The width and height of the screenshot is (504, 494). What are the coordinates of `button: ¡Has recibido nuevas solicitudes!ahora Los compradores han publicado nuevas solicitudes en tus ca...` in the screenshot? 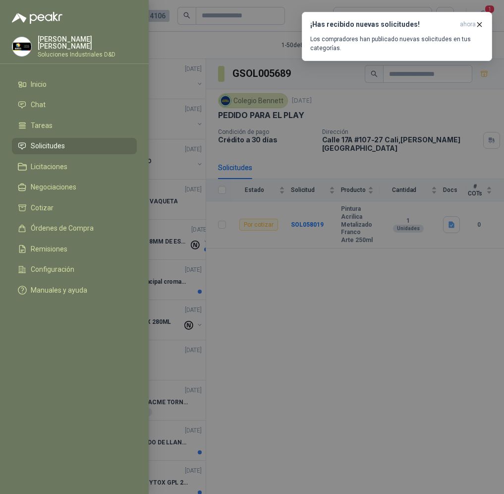 It's located at (397, 36).